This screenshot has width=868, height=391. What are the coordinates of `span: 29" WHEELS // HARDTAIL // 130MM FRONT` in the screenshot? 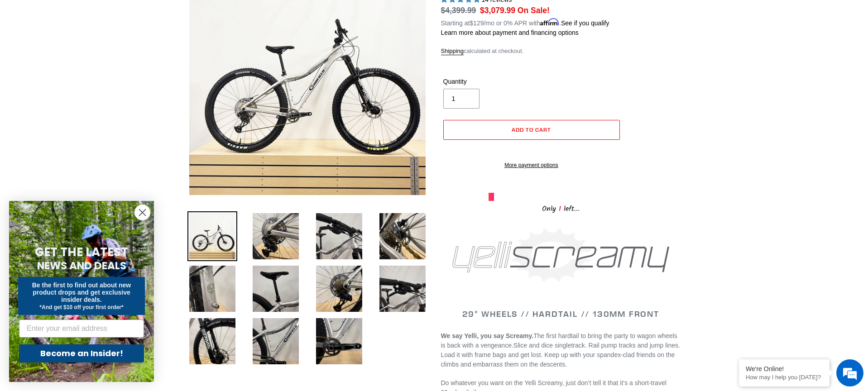 It's located at (561, 314).